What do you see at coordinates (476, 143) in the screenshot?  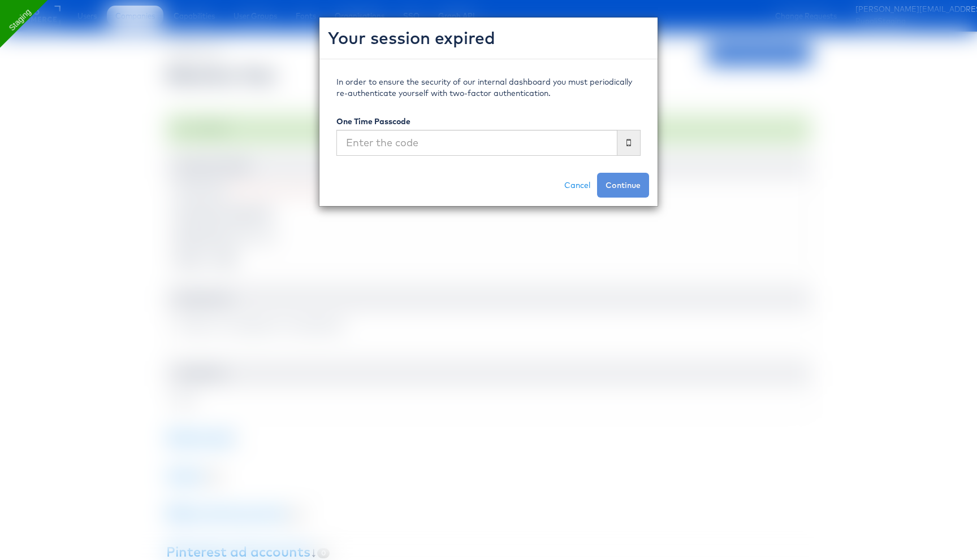 I see `input: Enter the code` at bounding box center [476, 143].